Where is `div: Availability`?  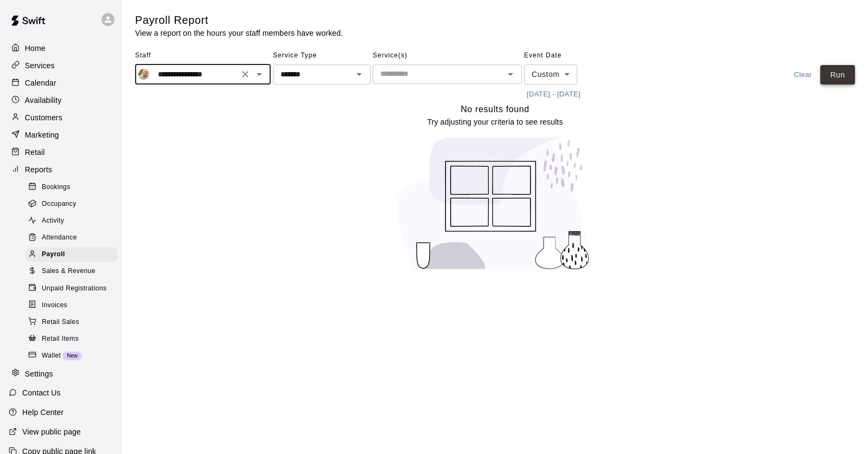 div: Availability is located at coordinates (61, 100).